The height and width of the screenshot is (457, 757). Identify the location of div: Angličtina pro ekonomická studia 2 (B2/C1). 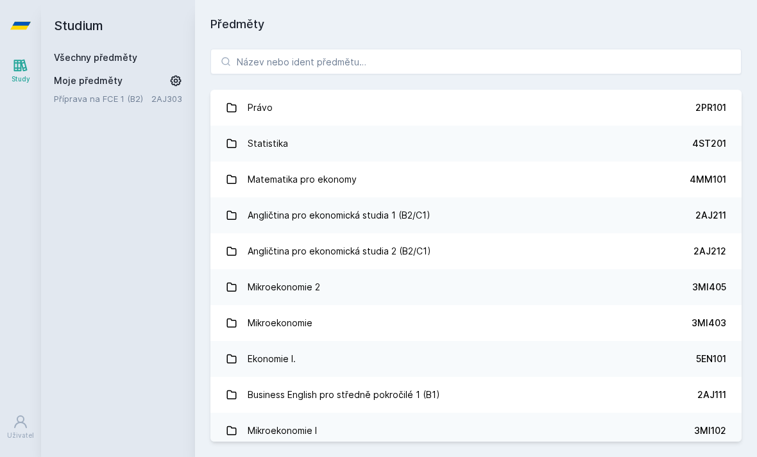
(339, 252).